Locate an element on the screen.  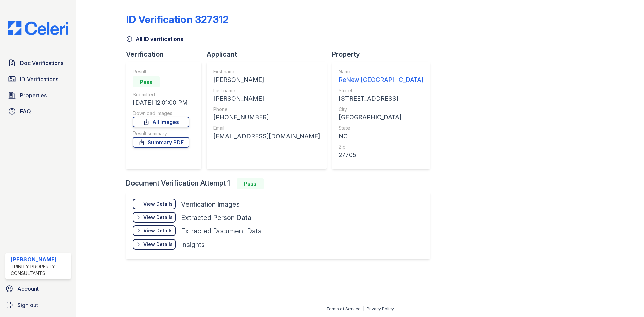
div: 27705 is located at coordinates (381, 155).